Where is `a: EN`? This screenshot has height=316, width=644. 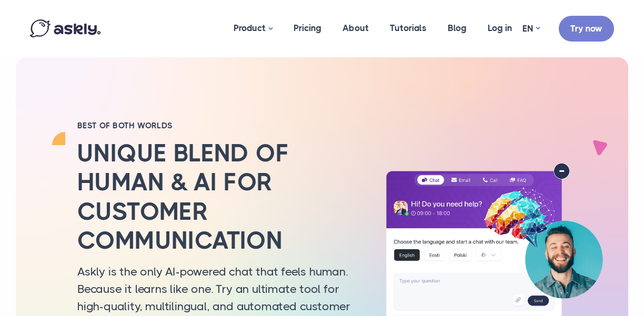 a: EN is located at coordinates (531, 28).